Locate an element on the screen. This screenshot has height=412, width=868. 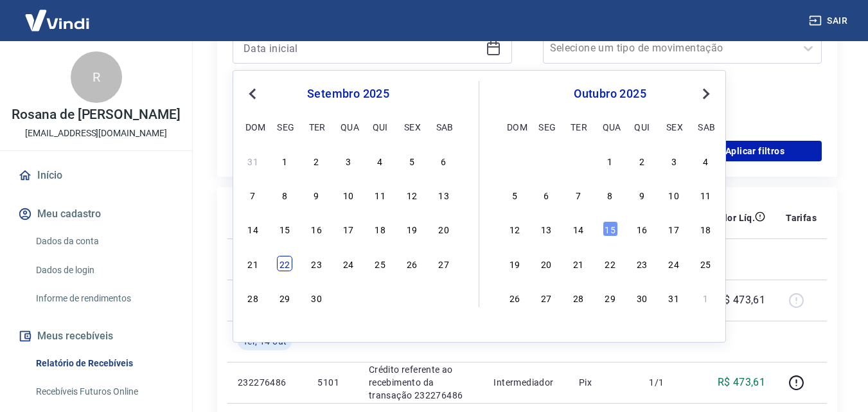
div: qua is located at coordinates (610, 127).